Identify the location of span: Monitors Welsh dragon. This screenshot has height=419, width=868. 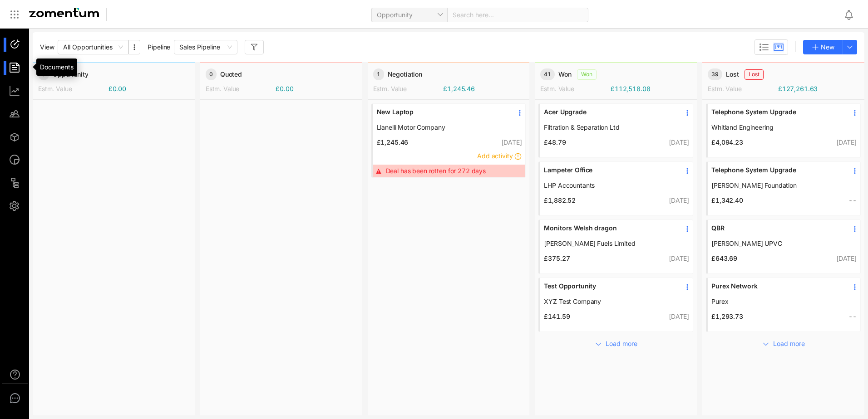
(607, 228).